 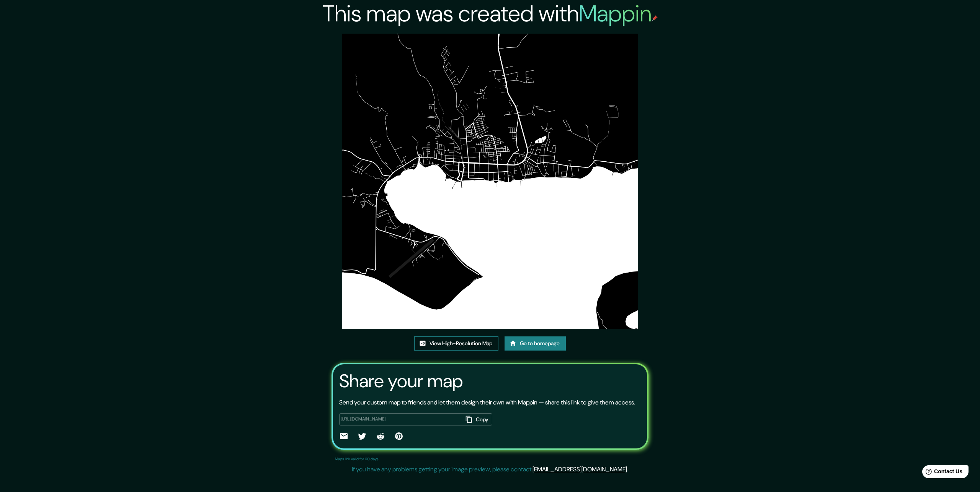 What do you see at coordinates (490, 181) in the screenshot?
I see `img: created-map` at bounding box center [490, 181].